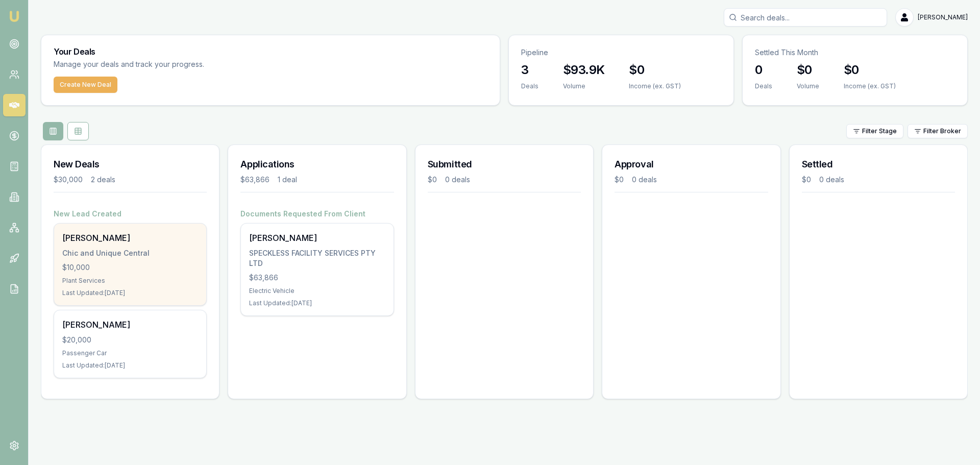  Describe the element at coordinates (691, 164) in the screenshot. I see `h3: Approval` at that location.